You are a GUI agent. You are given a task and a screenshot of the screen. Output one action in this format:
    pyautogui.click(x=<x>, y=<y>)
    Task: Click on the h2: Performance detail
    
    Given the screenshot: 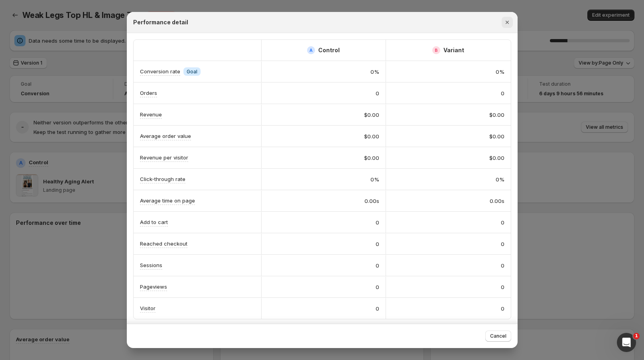 What is the action you would take?
    pyautogui.click(x=160, y=22)
    